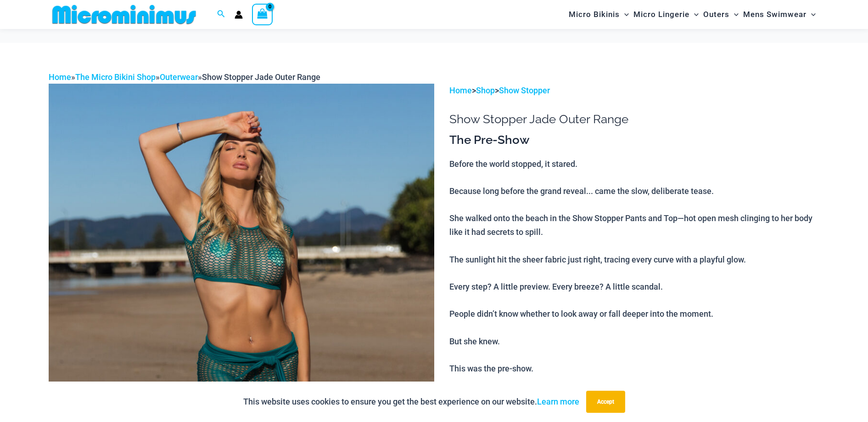 The height and width of the screenshot is (422, 868). What do you see at coordinates (775, 14) in the screenshot?
I see `span: Mens Swimwear` at bounding box center [775, 14].